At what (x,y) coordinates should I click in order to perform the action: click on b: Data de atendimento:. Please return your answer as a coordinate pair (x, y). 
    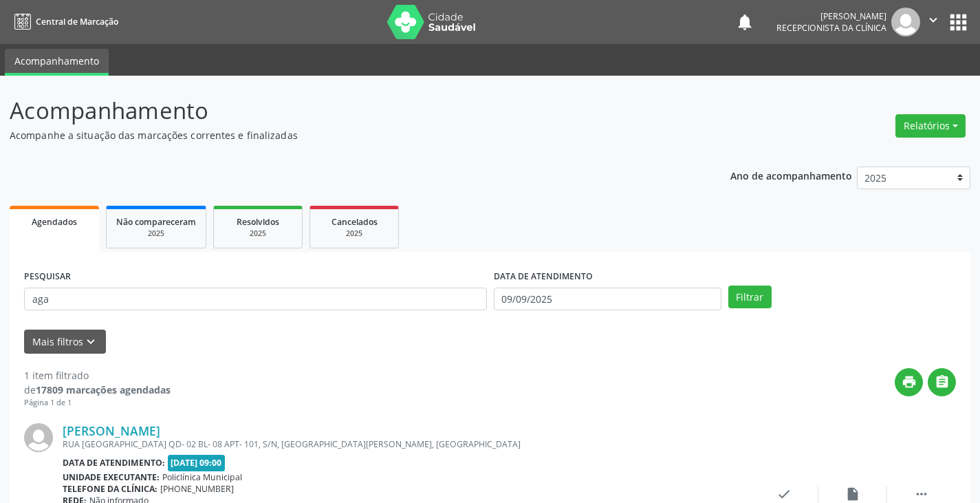
    Looking at the image, I should click on (114, 462).